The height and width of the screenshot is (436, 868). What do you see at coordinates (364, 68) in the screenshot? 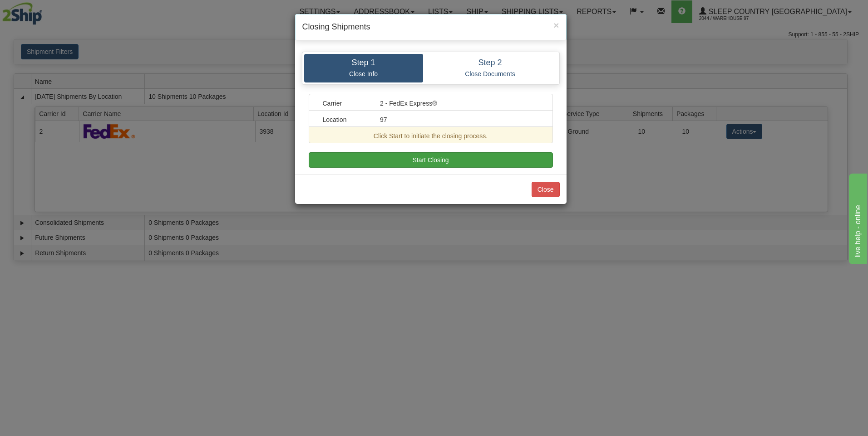
I see `a: Step 1 Close Info` at bounding box center [364, 68].